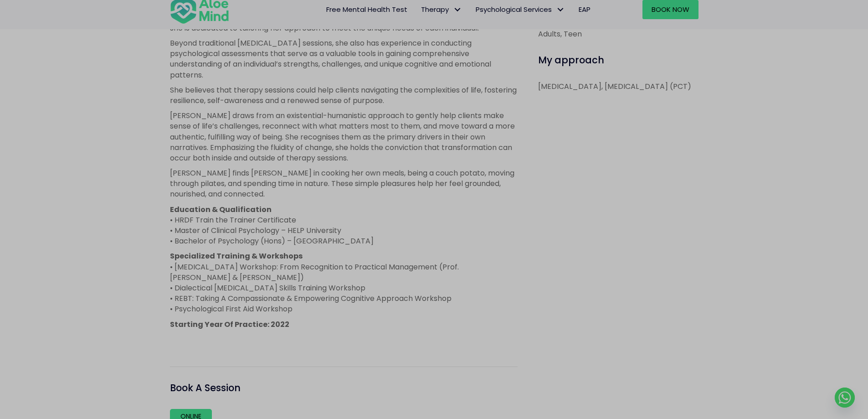 The image size is (868, 419). What do you see at coordinates (441, 9) in the screenshot?
I see `span: Therapy` at bounding box center [441, 9].